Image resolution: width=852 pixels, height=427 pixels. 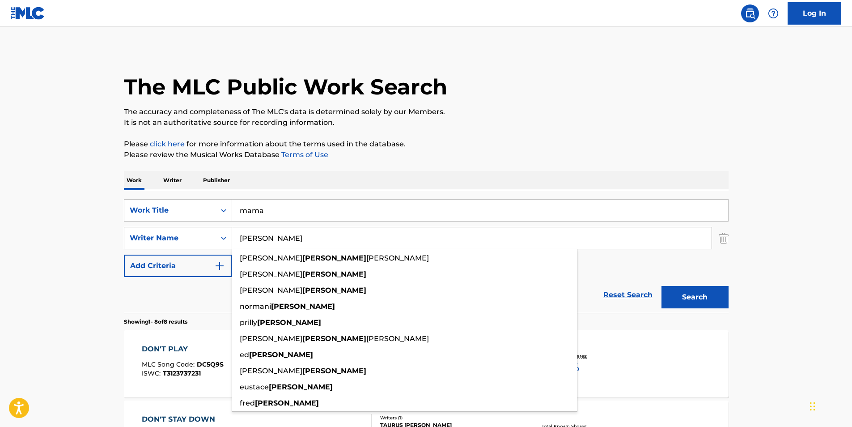 I want to click on span: ISWC :, so click(x=152, y=373).